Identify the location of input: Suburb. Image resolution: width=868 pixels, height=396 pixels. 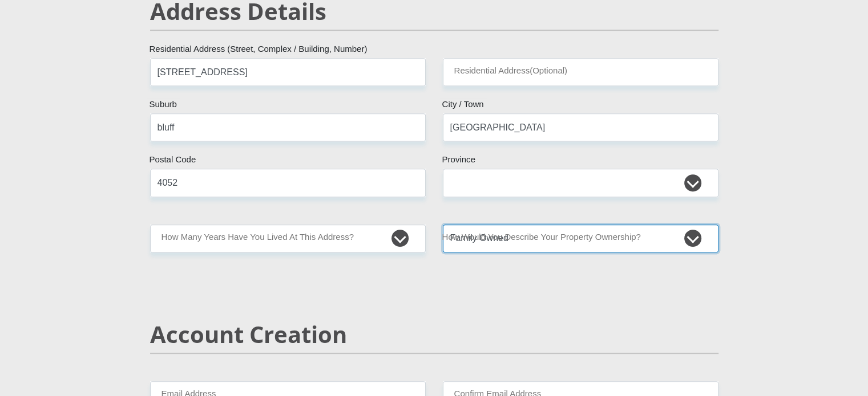
(287, 127).